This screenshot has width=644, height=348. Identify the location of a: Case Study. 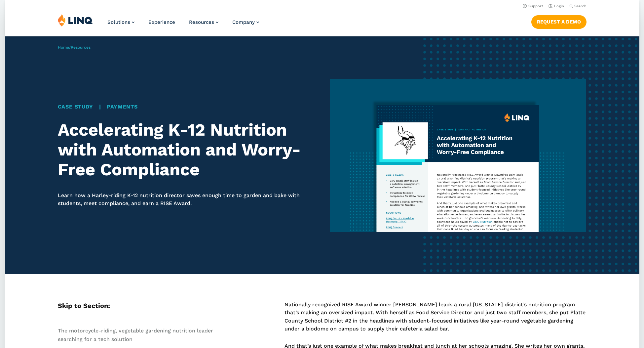
(75, 106).